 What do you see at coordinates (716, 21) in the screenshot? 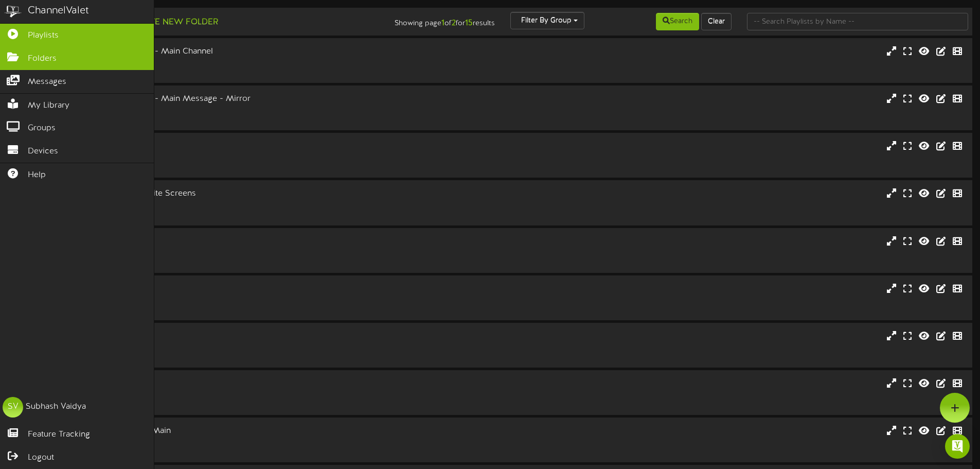
I see `button: Clear` at bounding box center [716, 21].